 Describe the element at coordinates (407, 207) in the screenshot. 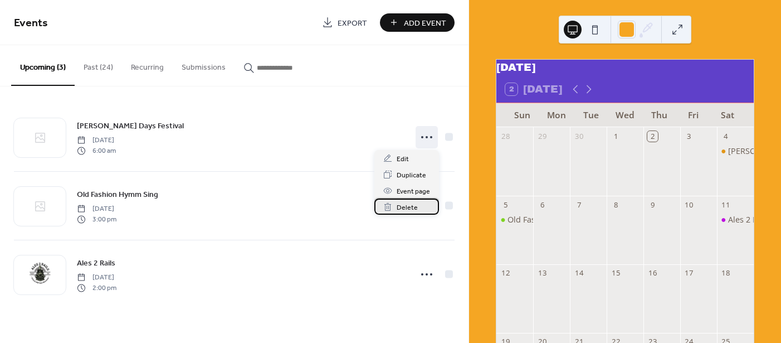

I see `span: Delete` at that location.